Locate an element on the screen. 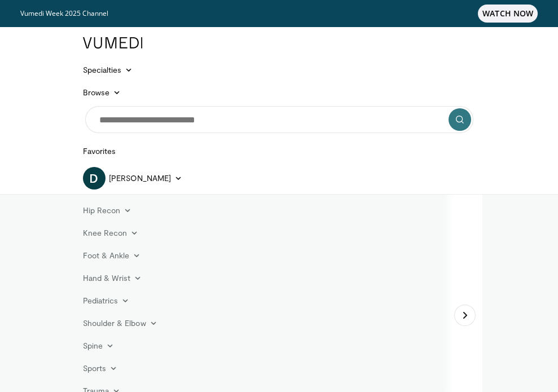  span: D is located at coordinates (94, 178).